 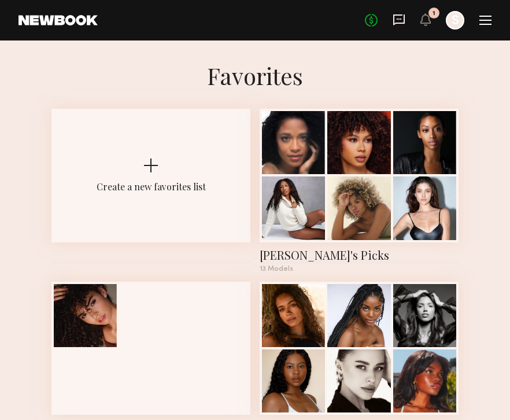 What do you see at coordinates (151, 186) in the screenshot?
I see `div: Create a new favorites list` at bounding box center [151, 186].